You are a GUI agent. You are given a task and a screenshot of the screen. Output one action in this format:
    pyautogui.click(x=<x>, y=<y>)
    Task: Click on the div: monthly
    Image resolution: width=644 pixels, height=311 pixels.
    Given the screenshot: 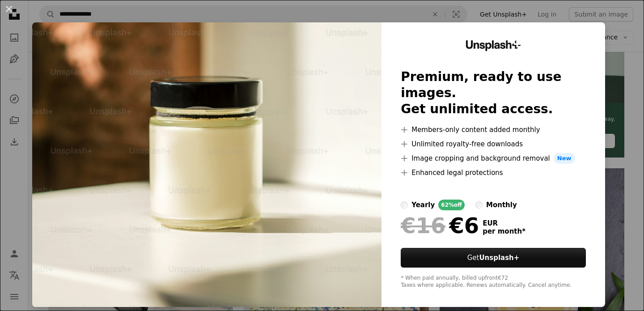 What is the action you would take?
    pyautogui.click(x=501, y=205)
    